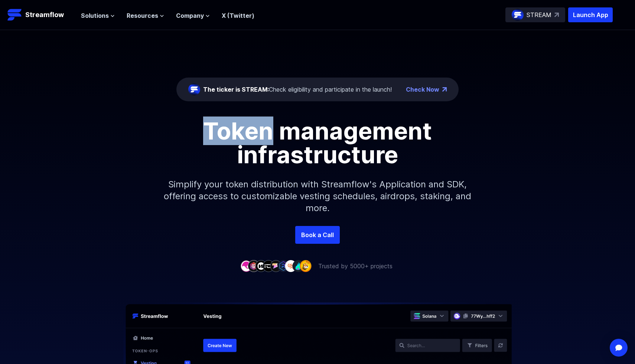 Image resolution: width=635 pixels, height=364 pixels. What do you see at coordinates (356, 266) in the screenshot?
I see `p: Trusted by 5000+ projects` at bounding box center [356, 266].